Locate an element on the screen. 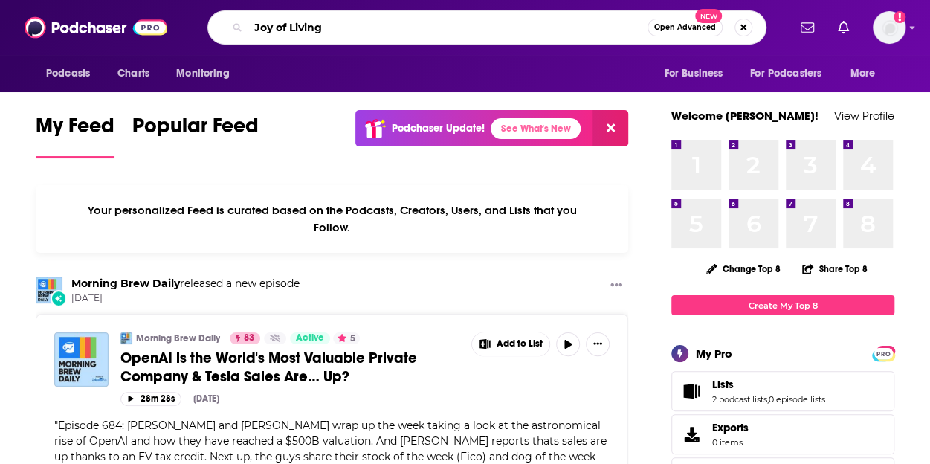  img: User Profile is located at coordinates (889, 27).